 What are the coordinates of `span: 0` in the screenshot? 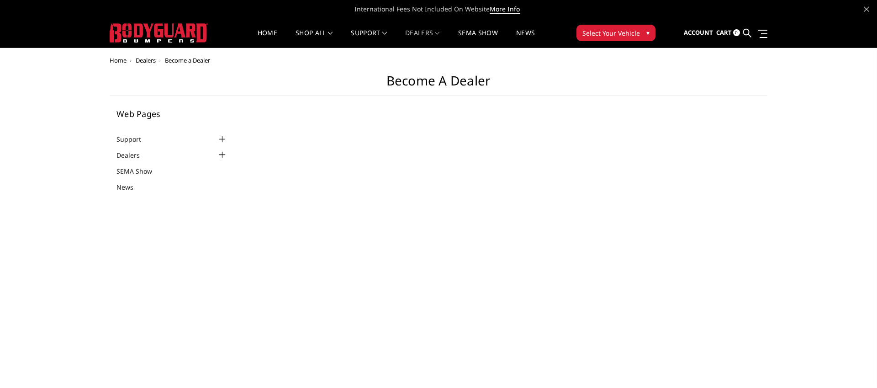 It's located at (736, 32).